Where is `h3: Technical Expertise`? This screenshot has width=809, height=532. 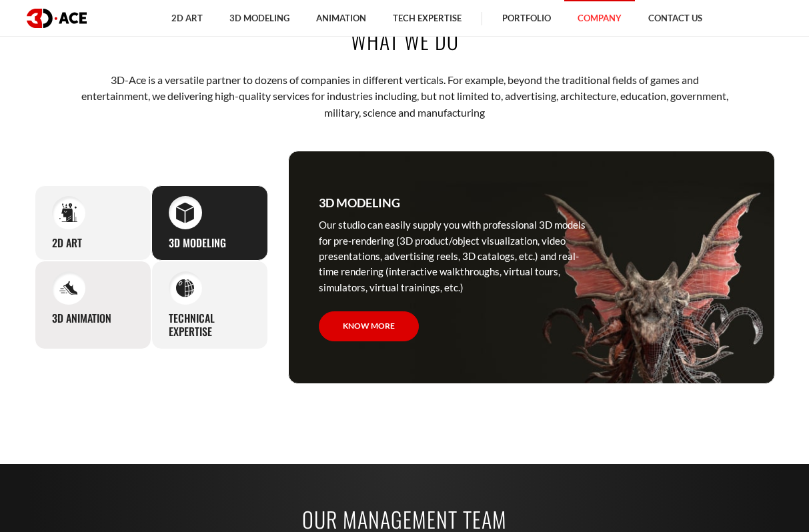
h3: Technical Expertise is located at coordinates (210, 326).